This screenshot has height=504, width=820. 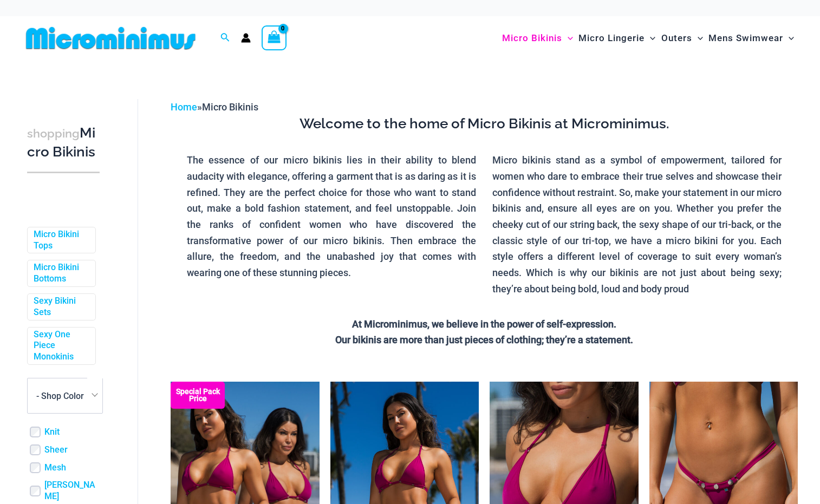 What do you see at coordinates (537, 38) in the screenshot?
I see `a: Micro BikinisMenu ToggleMenu Toggle` at bounding box center [537, 38].